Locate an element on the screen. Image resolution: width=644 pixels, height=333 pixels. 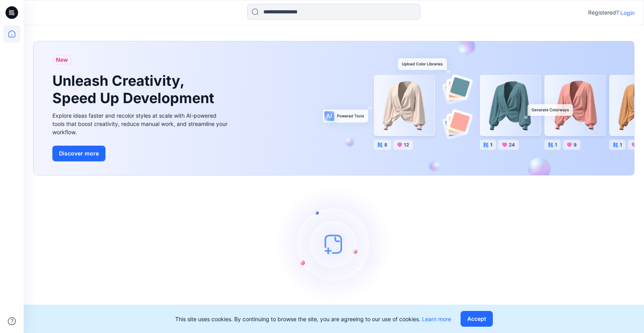
a: Learn more is located at coordinates (437, 319).